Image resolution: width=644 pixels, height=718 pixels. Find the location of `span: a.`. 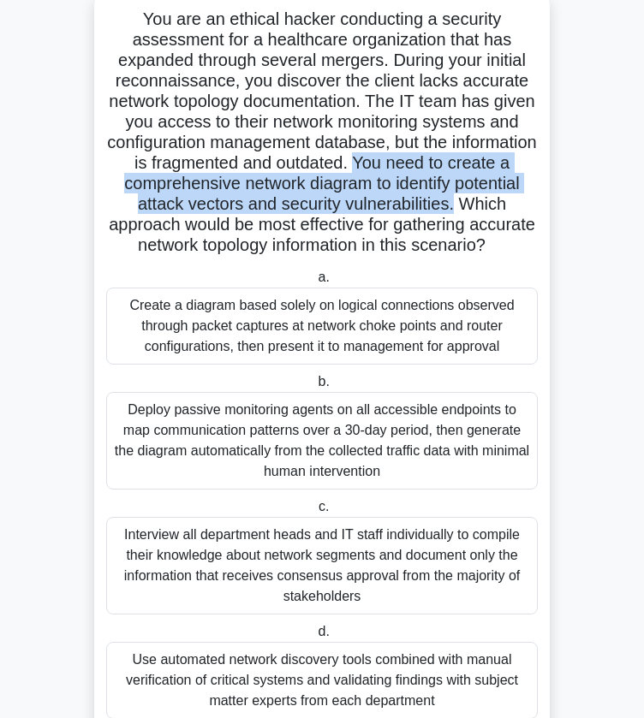

span: a. is located at coordinates (323, 276).